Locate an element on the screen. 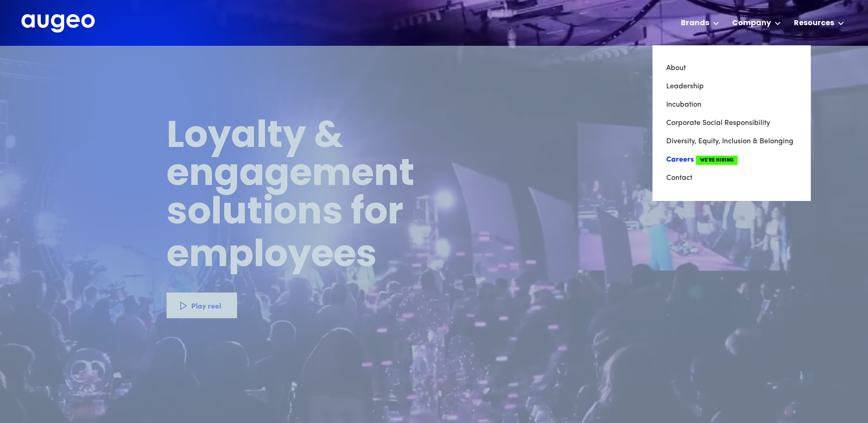 This screenshot has width=868, height=423. span: We're Hiring is located at coordinates (717, 160).